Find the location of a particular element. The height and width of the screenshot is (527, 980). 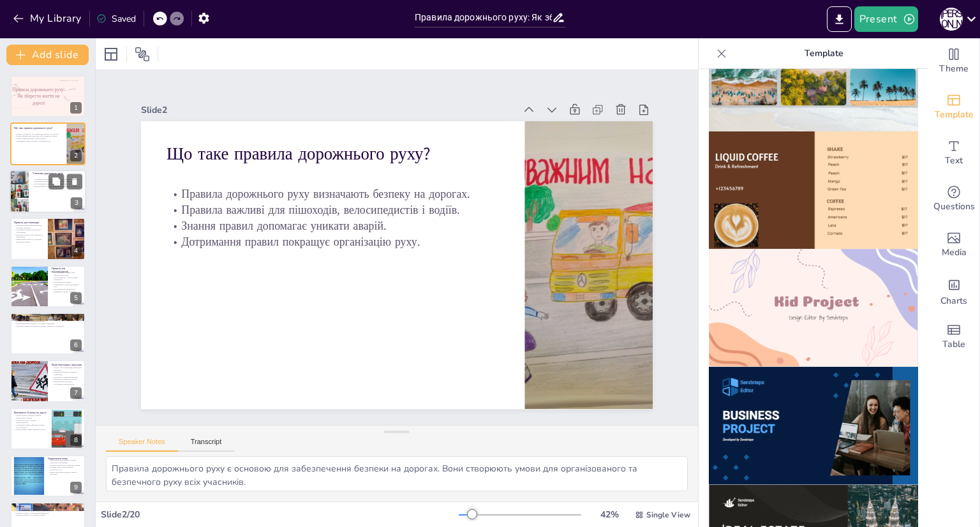

input: Insert title is located at coordinates (483, 17).